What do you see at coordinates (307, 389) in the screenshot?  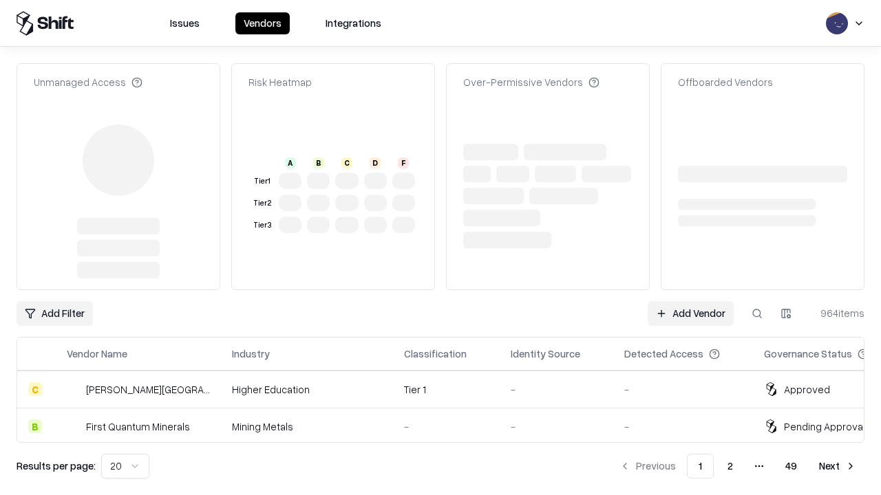 I see `div: Higher Education` at bounding box center [307, 389].